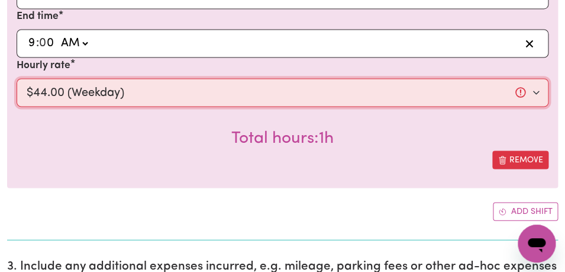  Describe the element at coordinates (520, 159) in the screenshot. I see `button: Remove this shift` at that location.